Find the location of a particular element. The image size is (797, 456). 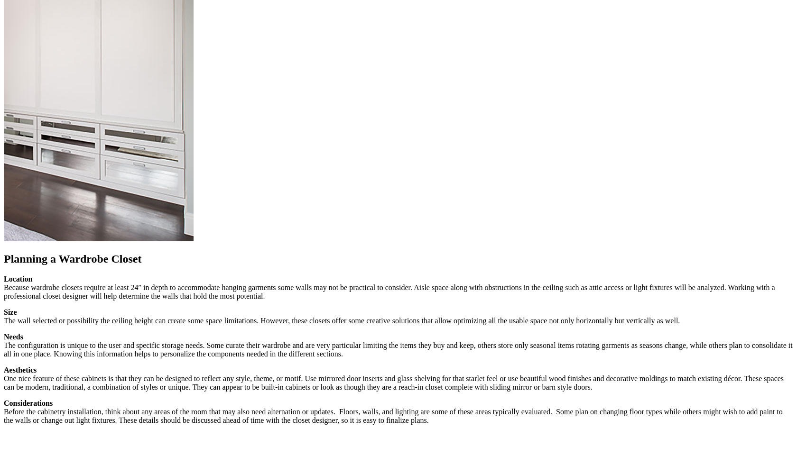

strong: Size is located at coordinates (10, 312).